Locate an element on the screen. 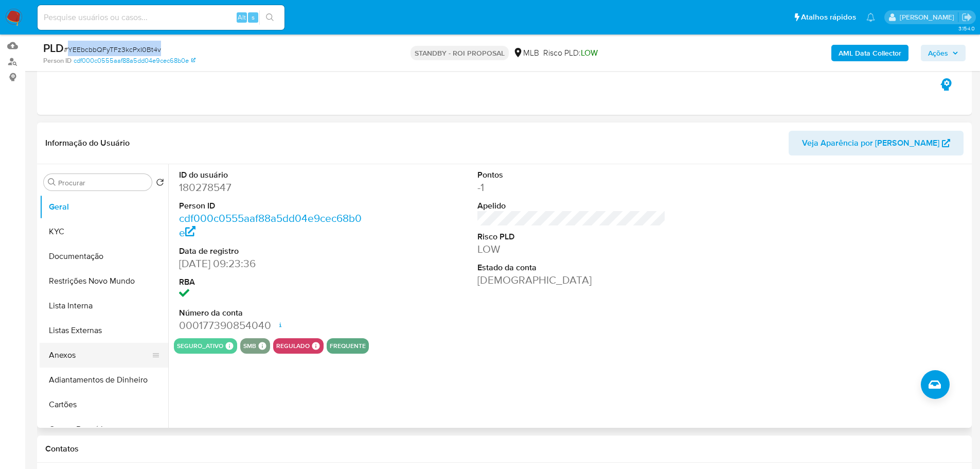  input: Pesquise usuários ou casos... is located at coordinates (161, 18).